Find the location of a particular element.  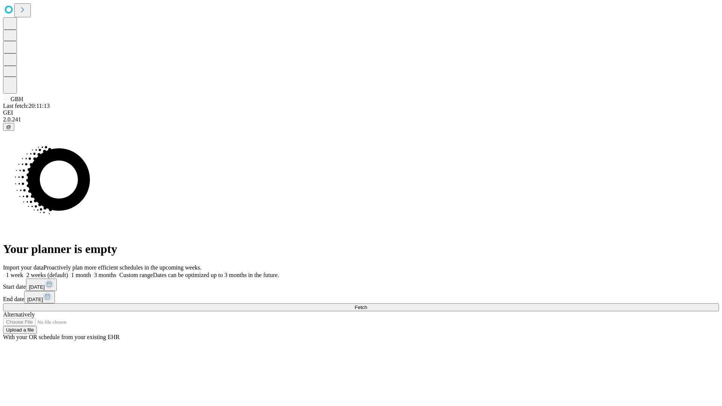

div: Start date is located at coordinates (361, 285).